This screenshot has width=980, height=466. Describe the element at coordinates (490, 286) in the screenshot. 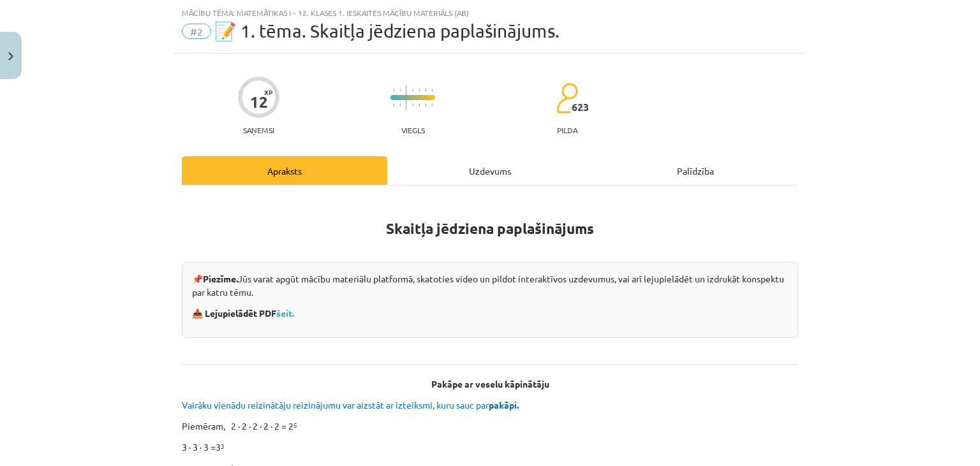

I see `p: 📌 Jūs varat apgūt mācību materiālu platformā, skatoties video un pildot interaktīvos uzdevumus, v...` at that location.